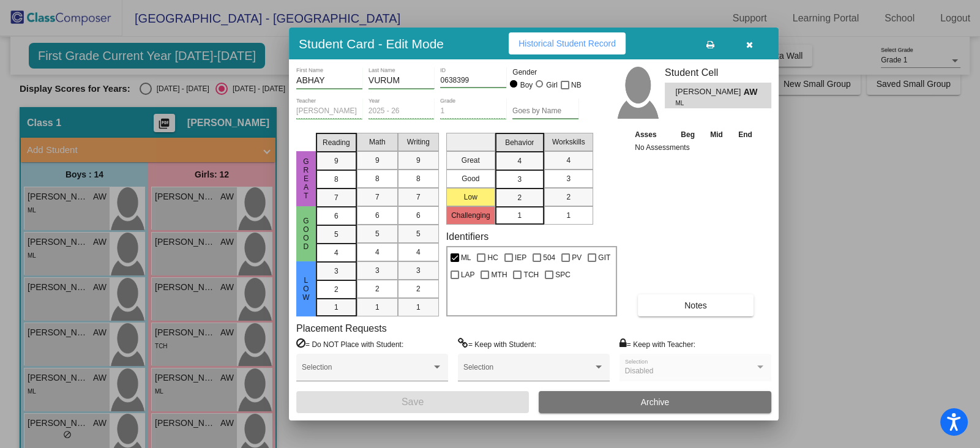  Describe the element at coordinates (696, 148) in the screenshot. I see `td: No Assessments` at that location.